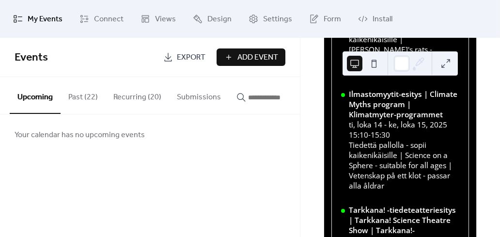 The width and height of the screenshot is (500, 237). Describe the element at coordinates (31, 58) in the screenshot. I see `span: Events` at that location.